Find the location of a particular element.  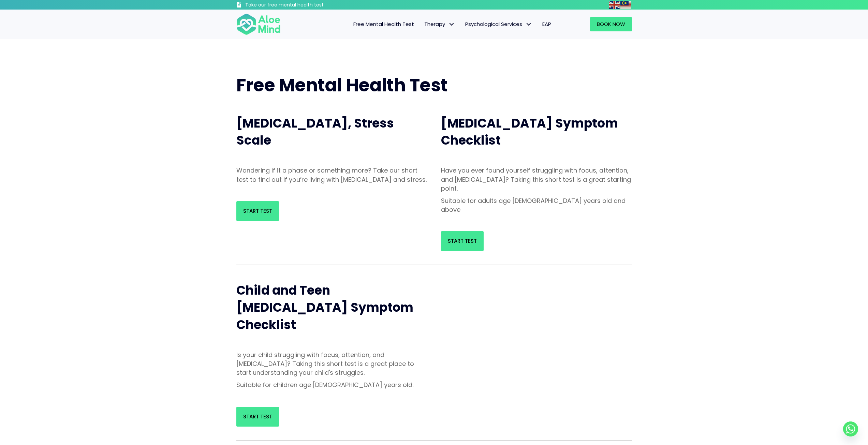

img: ms is located at coordinates (625, 4).